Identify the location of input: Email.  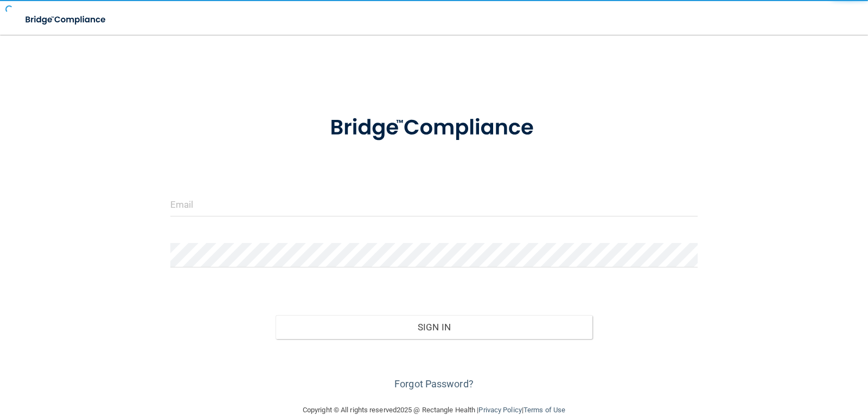
(434, 204).